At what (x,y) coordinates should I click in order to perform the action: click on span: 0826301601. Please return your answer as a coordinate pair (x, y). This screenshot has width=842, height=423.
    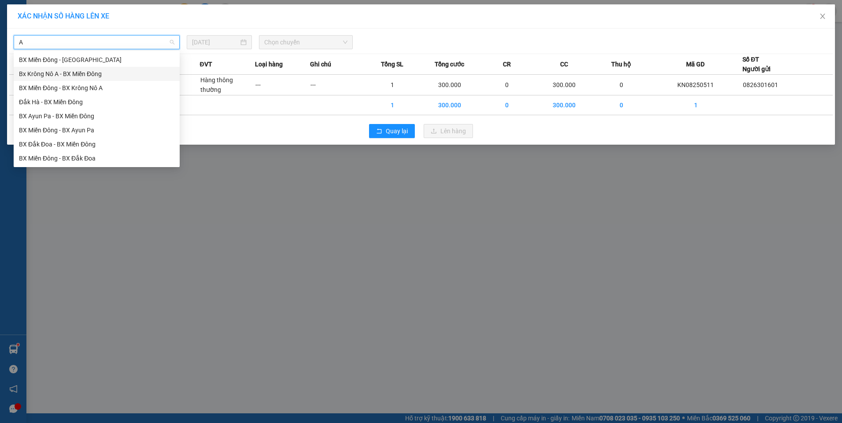
    Looking at the image, I should click on (760, 85).